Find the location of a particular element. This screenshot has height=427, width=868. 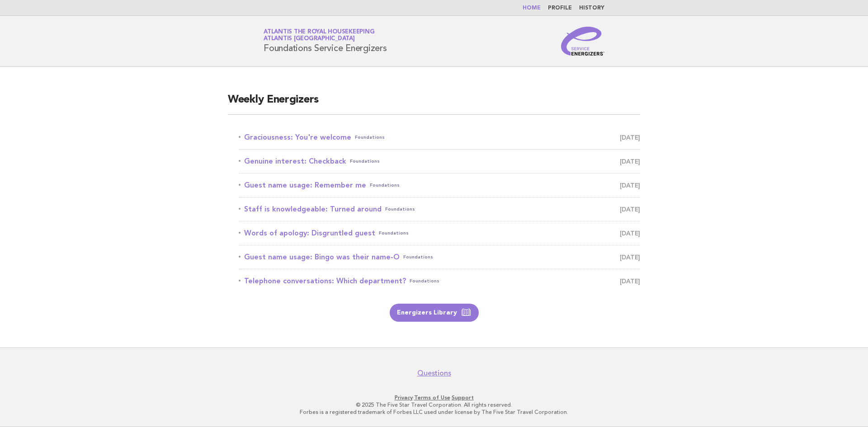

a: Profile is located at coordinates (560, 8).